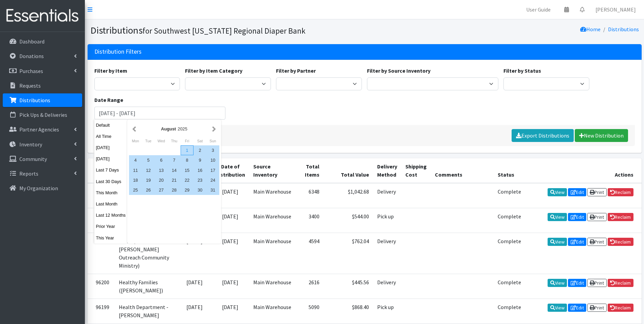 The width and height of the screenshot is (644, 324). Describe the element at coordinates (230, 170) in the screenshot. I see `th: Date of Distribution` at that location.